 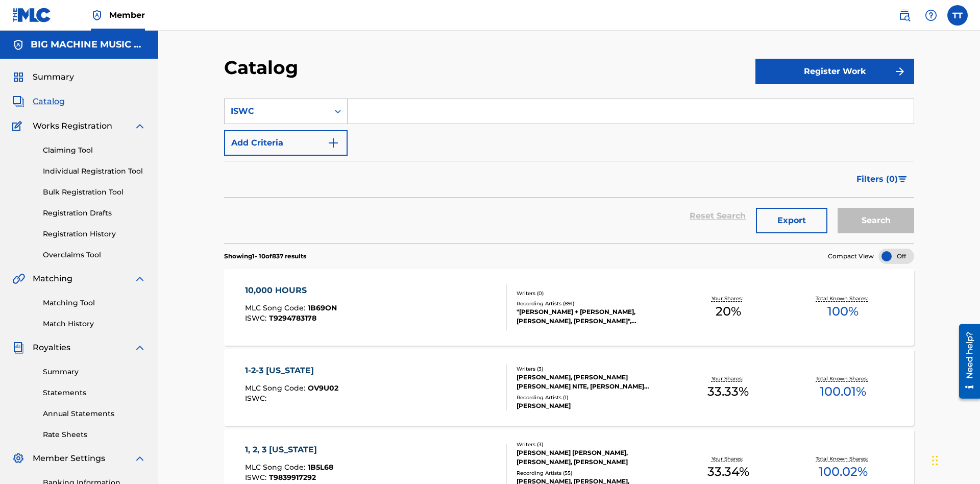 What do you see at coordinates (905, 15) in the screenshot?
I see `a: Public Search` at bounding box center [905, 15].